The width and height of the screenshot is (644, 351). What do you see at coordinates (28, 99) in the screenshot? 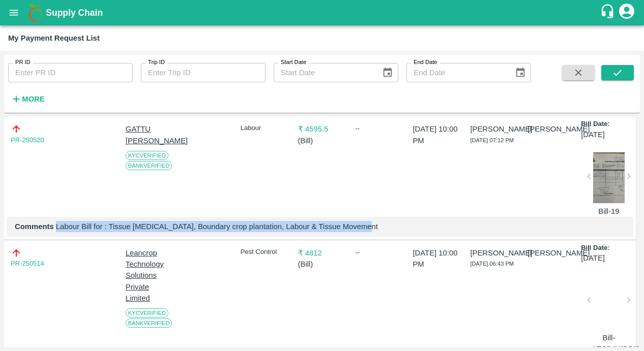
I see `button: More` at bounding box center [28, 99].